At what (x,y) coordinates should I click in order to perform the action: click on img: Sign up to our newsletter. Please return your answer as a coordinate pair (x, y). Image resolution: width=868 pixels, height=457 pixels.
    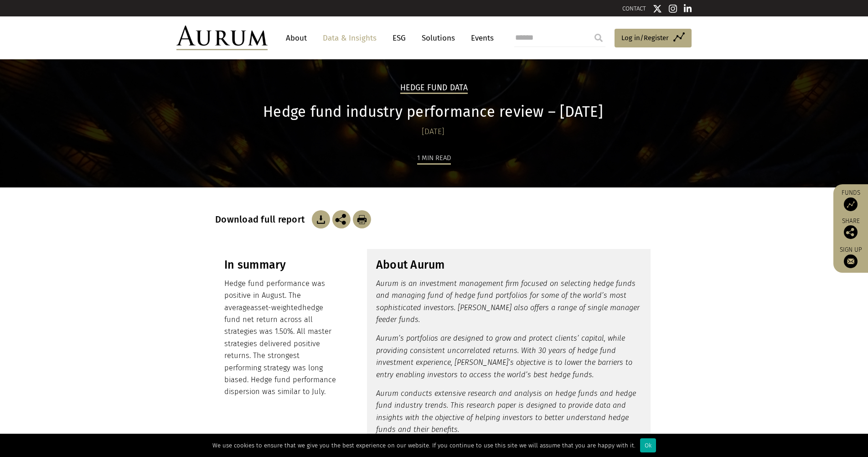
    Looking at the image, I should click on (851, 261).